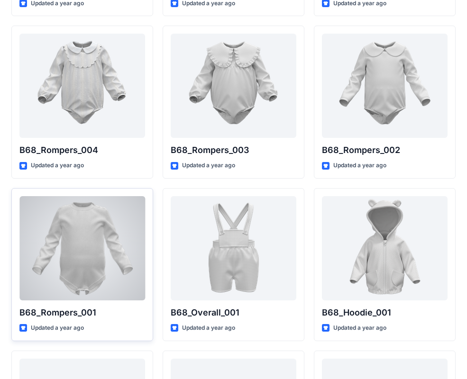  Describe the element at coordinates (233, 86) in the screenshot. I see `a: B68_Rompers_003` at that location.